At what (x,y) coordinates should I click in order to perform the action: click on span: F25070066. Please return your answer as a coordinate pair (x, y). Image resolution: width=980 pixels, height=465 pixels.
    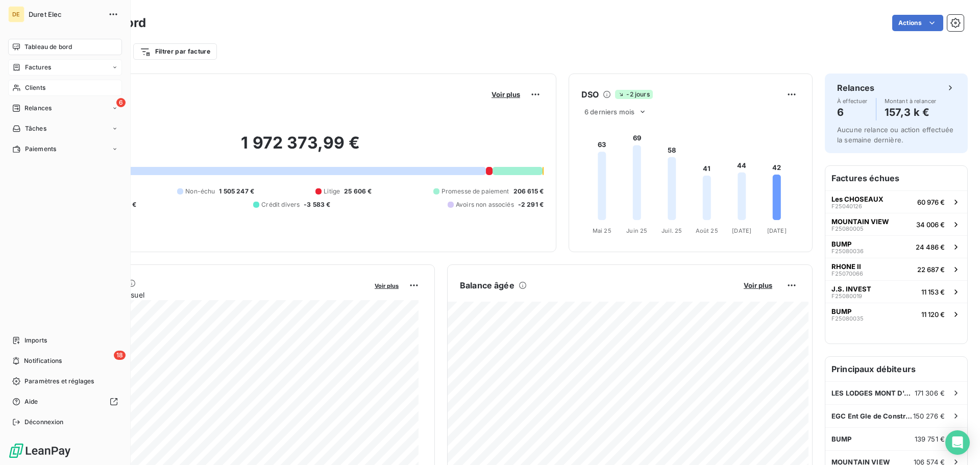
    Looking at the image, I should click on (847, 273).